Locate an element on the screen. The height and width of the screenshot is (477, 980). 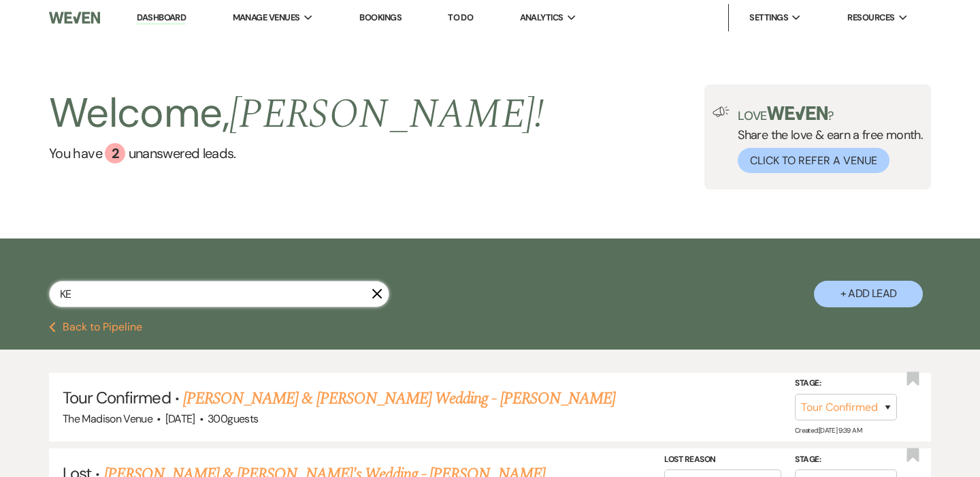
img: weven-logo-green.svg is located at coordinates (797, 113).